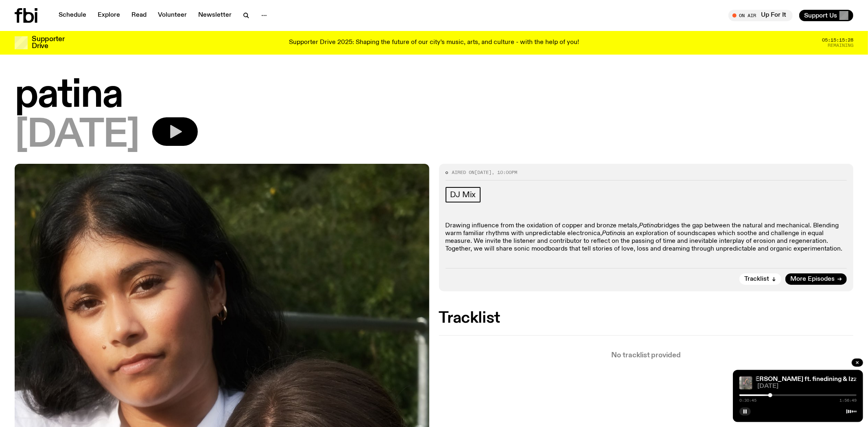 Image resolution: width=868 pixels, height=427 pixels. What do you see at coordinates (826, 15) in the screenshot?
I see `button: Support Us` at bounding box center [826, 15].